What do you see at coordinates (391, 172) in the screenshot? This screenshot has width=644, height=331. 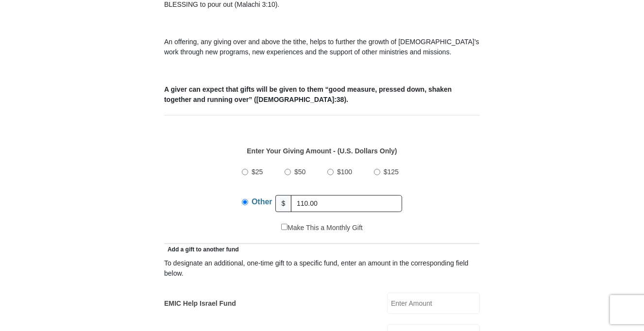 I see `span: $125` at bounding box center [391, 172].